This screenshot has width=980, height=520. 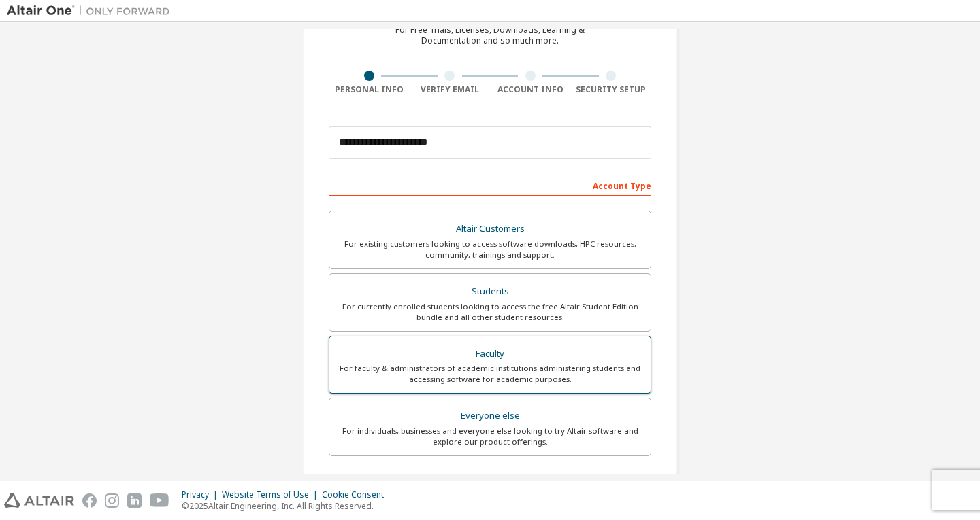 What do you see at coordinates (287, 506) in the screenshot?
I see `p: © 2025 Altair Engineering, Inc. All Rights Reserved.` at bounding box center [287, 506].